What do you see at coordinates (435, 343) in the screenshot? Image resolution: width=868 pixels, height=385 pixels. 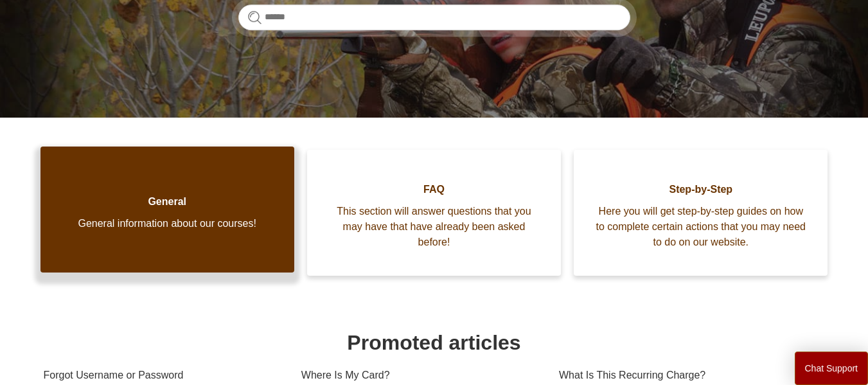 I see `h1: Promoted articles` at bounding box center [435, 343].